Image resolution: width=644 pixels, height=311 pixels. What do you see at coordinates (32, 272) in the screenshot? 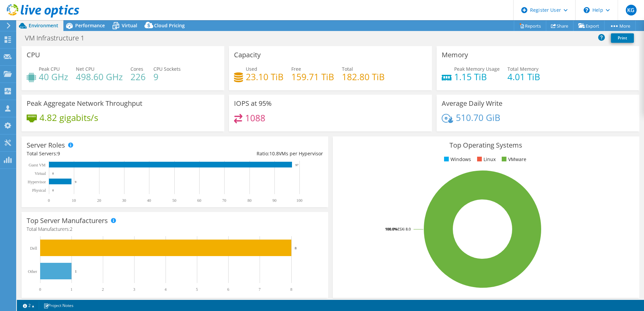
I see `text: Other` at bounding box center [32, 272].